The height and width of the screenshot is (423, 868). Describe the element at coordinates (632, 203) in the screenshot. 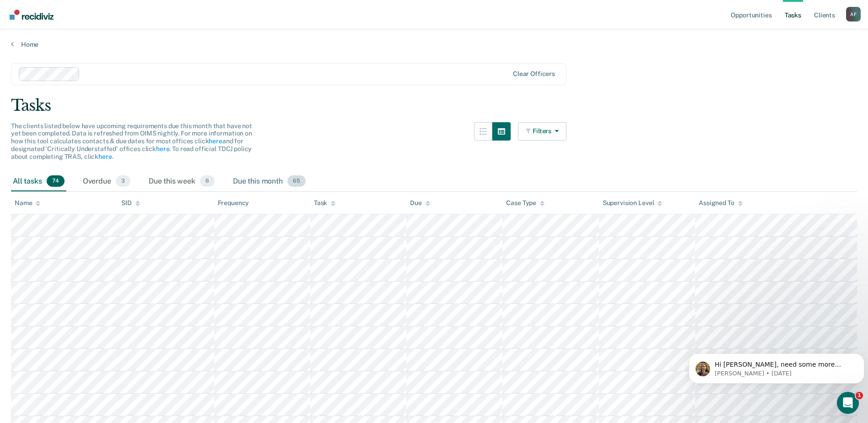

I see `div: Supervision Level` at that location.